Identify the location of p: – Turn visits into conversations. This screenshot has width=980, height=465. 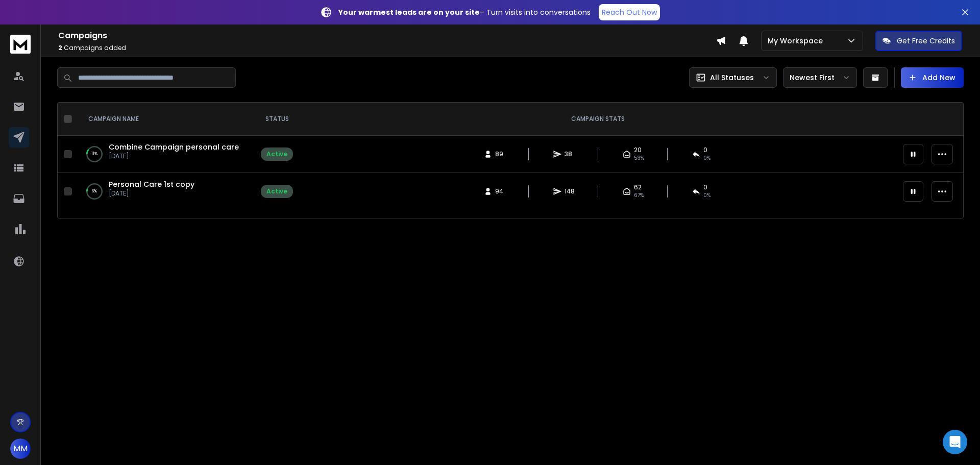
(465, 12).